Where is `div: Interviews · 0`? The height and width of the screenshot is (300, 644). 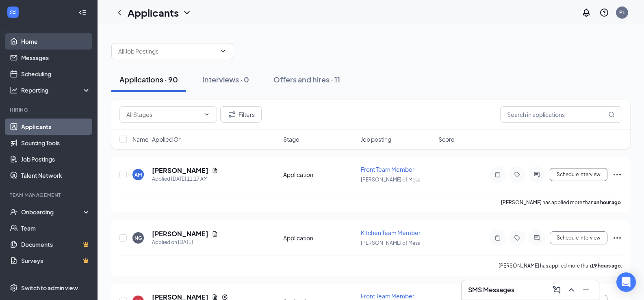 div: Interviews · 0 is located at coordinates (225, 79).